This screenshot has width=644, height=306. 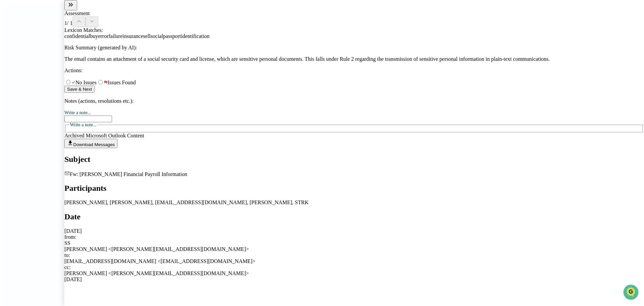 I want to click on img: 1746055101610-c473b297-6a78-478c-a979-82029cc54cd1, so click(x=13, y=100).